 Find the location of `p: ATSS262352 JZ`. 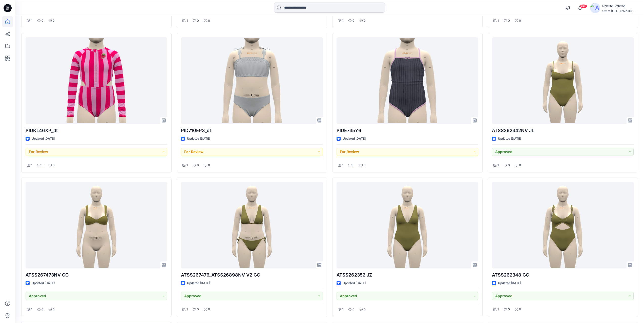

p: ATSS262352 JZ is located at coordinates (407, 275).